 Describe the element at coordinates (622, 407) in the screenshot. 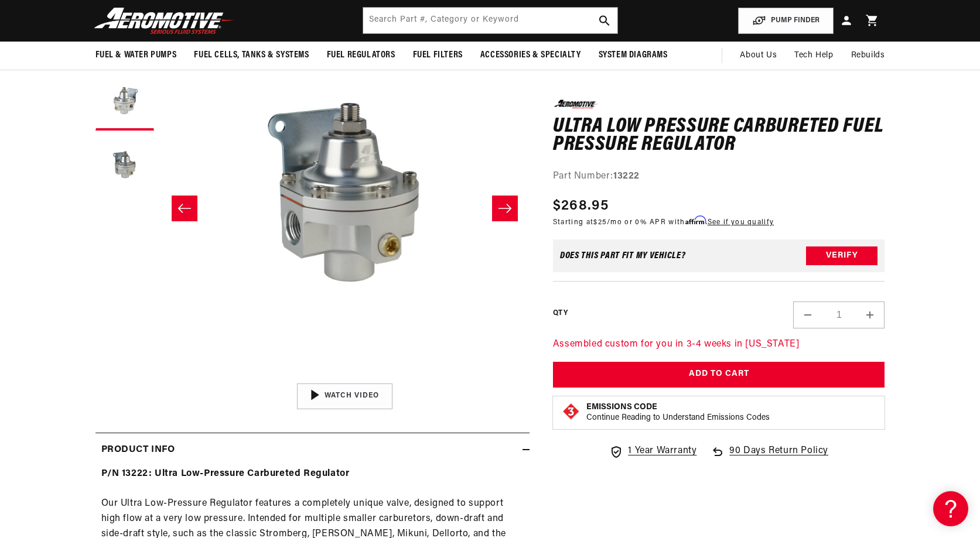

I see `strong: Emissions Code` at that location.